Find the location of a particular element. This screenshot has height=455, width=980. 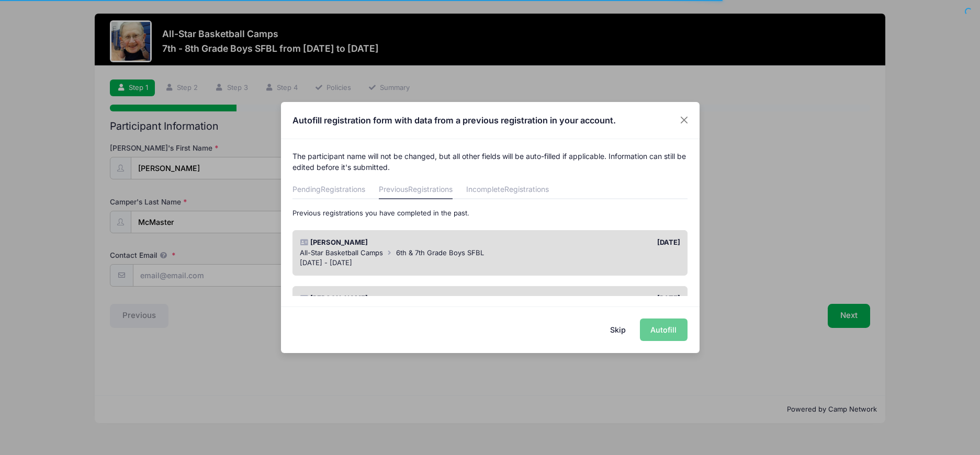

h4: Autofill registration form with data from a previous registration in your account. is located at coordinates (454, 120).